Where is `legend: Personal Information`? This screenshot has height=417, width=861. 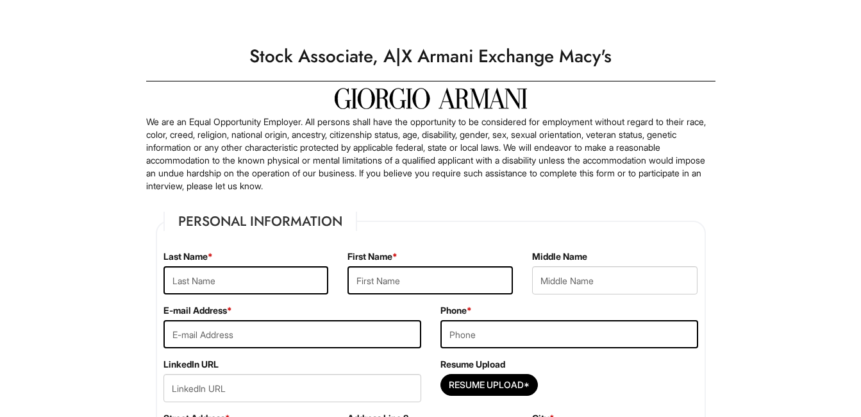 legend: Personal Information is located at coordinates (260, 221).